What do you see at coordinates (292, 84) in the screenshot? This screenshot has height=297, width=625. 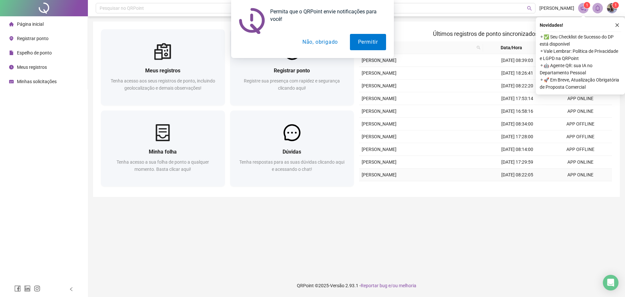 I see `span: Registre sua presença com rapidez e segurança clicando aqui!` at bounding box center [292, 84].